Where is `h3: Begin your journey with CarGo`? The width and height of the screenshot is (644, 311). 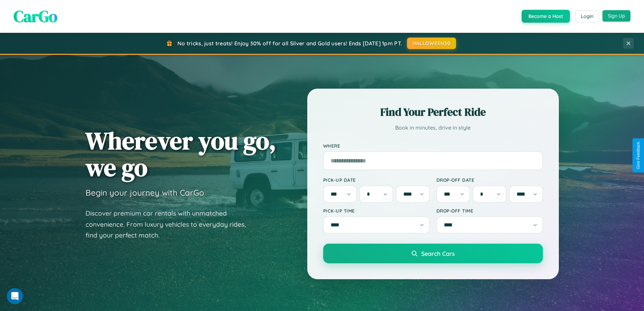
h3: Begin your journey with CarGo is located at coordinates (145, 193).